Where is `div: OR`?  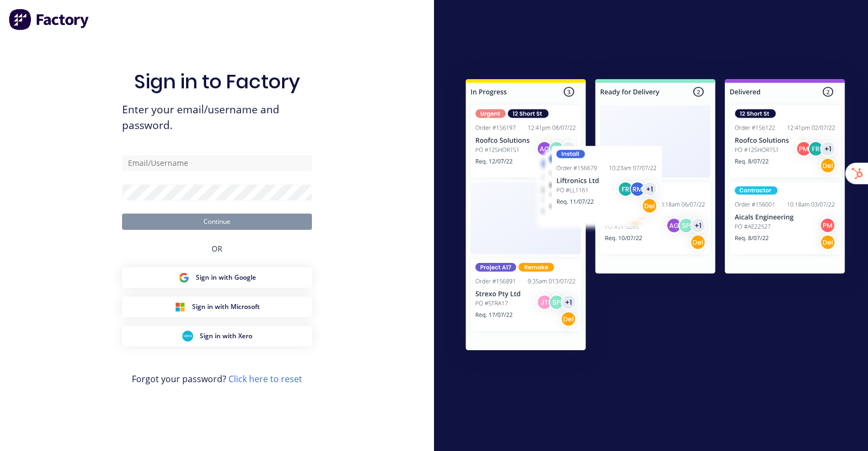
div: OR is located at coordinates (217, 248).